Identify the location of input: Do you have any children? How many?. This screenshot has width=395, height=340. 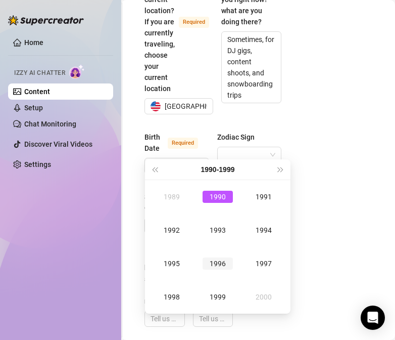
(212, 318).